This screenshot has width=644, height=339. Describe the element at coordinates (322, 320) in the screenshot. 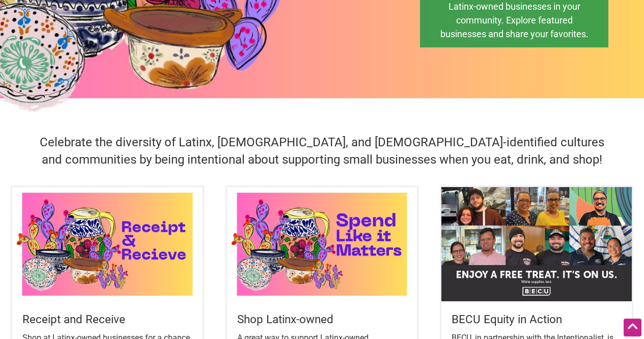

I see `h5: Shop Latinx-owned` at that location.